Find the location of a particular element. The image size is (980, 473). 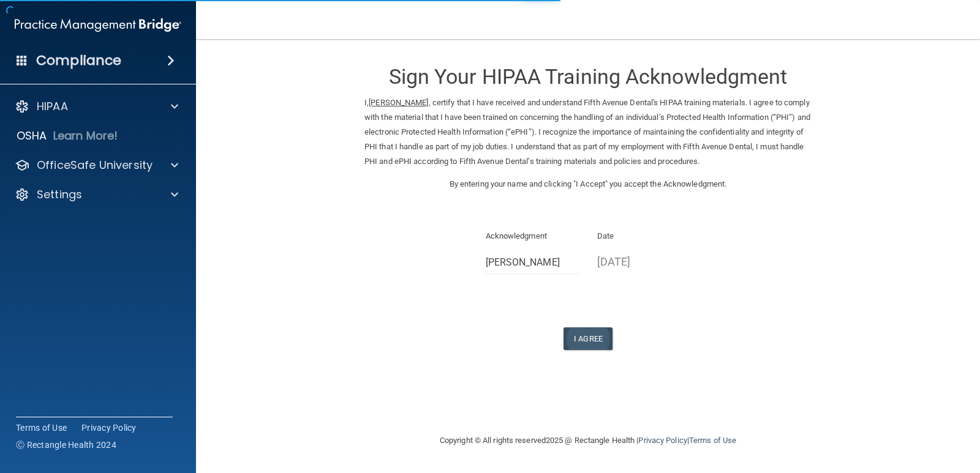

p: OSHA is located at coordinates (32, 136).